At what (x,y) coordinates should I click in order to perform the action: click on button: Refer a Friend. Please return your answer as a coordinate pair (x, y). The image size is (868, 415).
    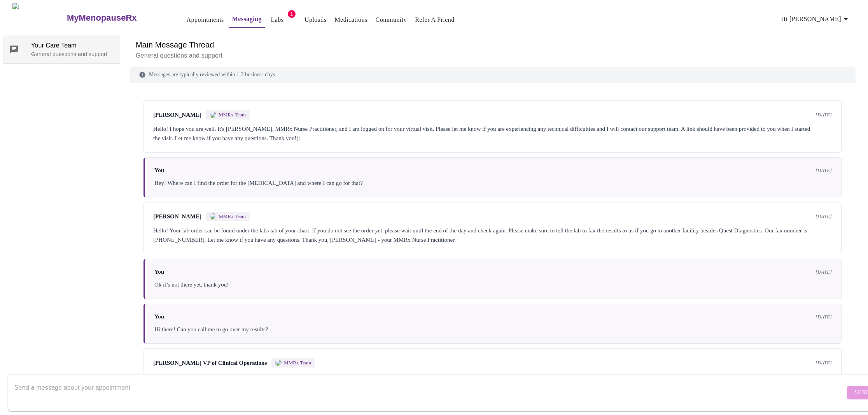
    Looking at the image, I should click on (435, 19).